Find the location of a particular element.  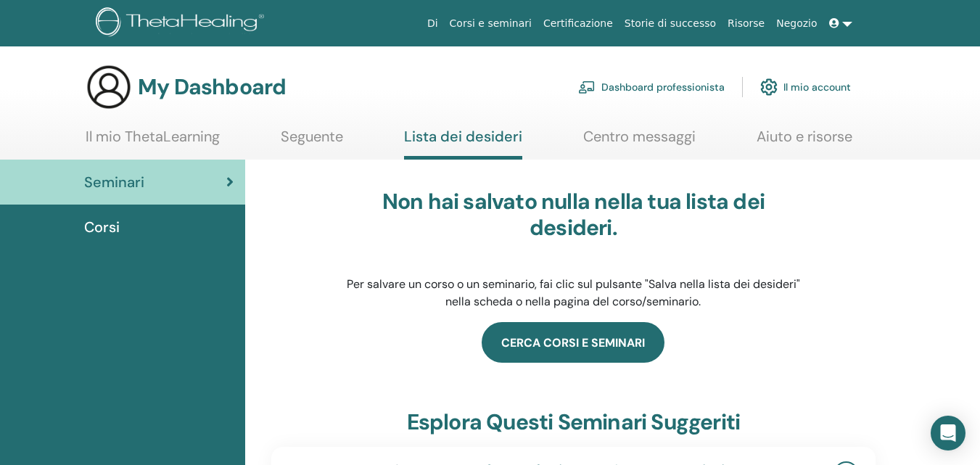

a: Aiuto e risorse is located at coordinates (805, 141).